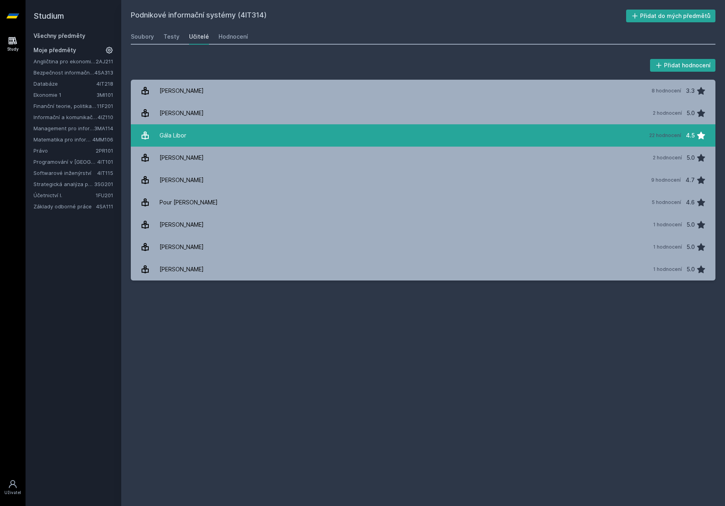 The width and height of the screenshot is (725, 506). I want to click on a: Management pro informatiky a statistiky, so click(64, 128).